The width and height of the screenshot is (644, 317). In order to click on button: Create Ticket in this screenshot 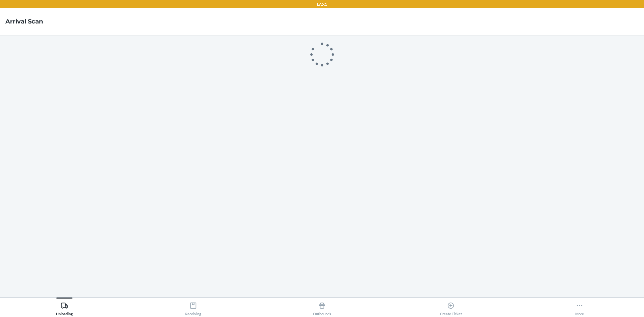, I will do `click(451, 307)`.